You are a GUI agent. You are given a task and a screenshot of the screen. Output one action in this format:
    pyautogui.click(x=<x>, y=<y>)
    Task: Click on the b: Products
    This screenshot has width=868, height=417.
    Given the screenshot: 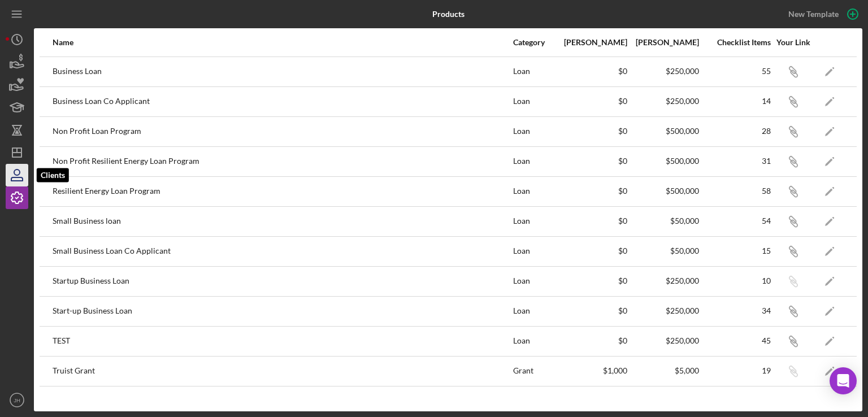 What is the action you would take?
    pyautogui.click(x=448, y=14)
    